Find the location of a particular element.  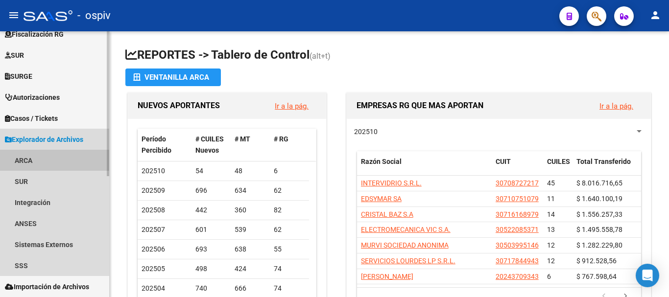

span: $ 1.556.257,33 is located at coordinates (600, 215).